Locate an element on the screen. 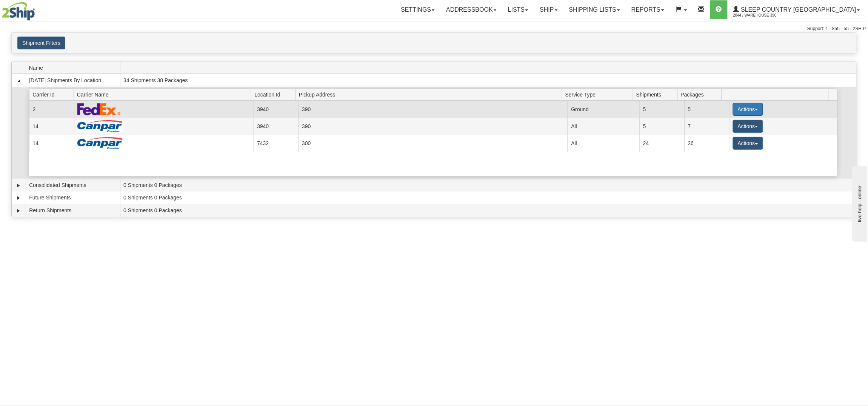 The image size is (868, 406). a: Addressbook is located at coordinates (472, 10).